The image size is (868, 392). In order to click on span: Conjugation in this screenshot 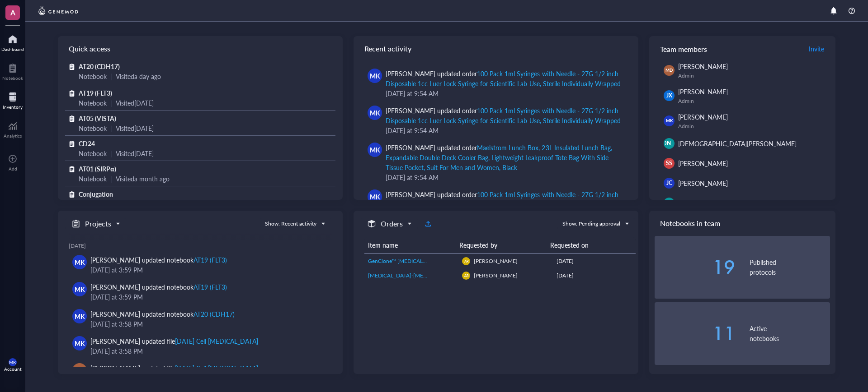, I will do `click(96, 194)`.